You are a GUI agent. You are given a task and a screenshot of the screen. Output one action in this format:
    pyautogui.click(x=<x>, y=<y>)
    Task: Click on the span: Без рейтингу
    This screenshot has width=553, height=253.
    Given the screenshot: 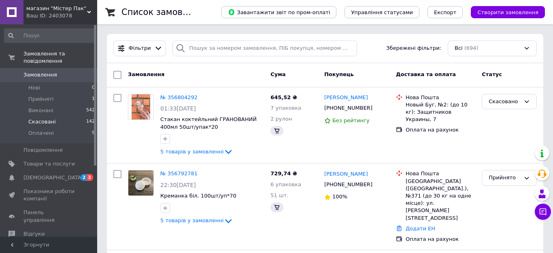 What is the action you would take?
    pyautogui.click(x=351, y=120)
    